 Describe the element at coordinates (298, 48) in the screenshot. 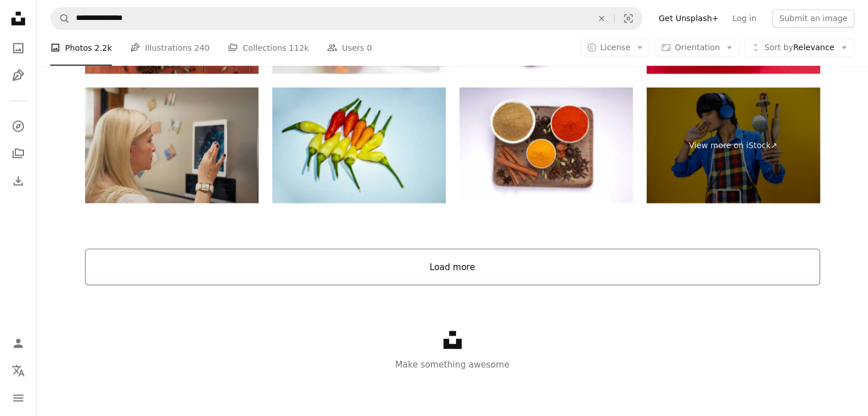

I see `span: 112k` at that location.